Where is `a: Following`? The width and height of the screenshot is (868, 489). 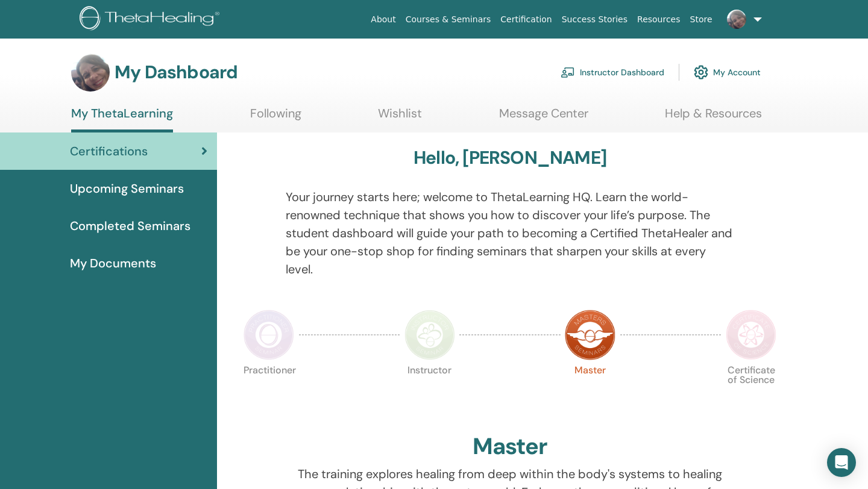
a: Following is located at coordinates (276, 117).